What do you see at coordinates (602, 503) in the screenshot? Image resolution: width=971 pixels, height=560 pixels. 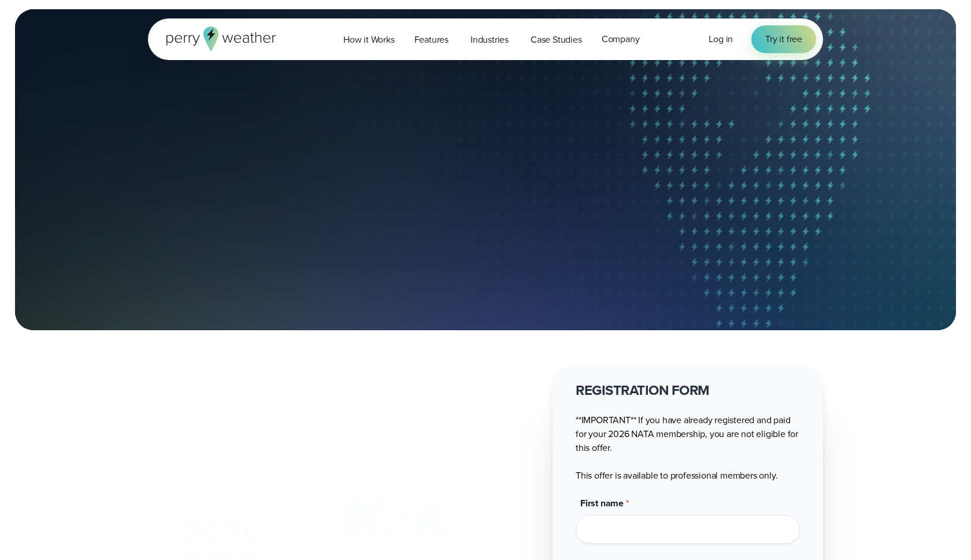 I see `span: First name` at bounding box center [602, 503].